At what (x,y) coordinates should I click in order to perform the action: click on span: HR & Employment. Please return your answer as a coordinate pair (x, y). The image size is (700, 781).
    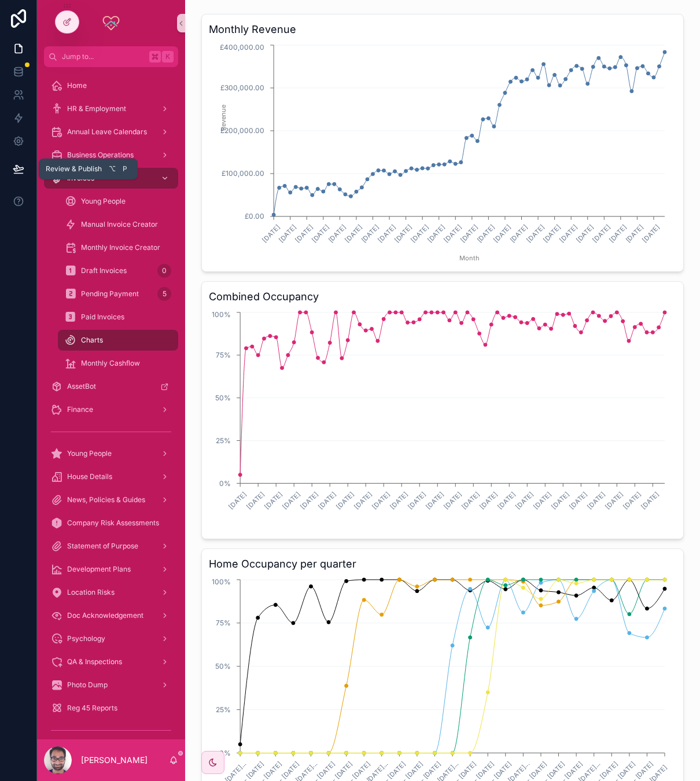
    Looking at the image, I should click on (96, 108).